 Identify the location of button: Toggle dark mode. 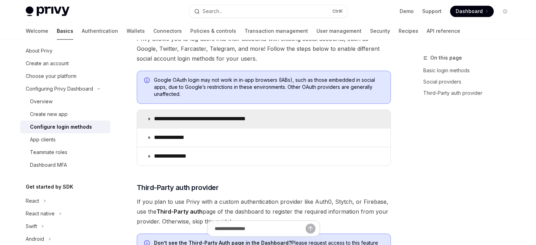
(505, 11).